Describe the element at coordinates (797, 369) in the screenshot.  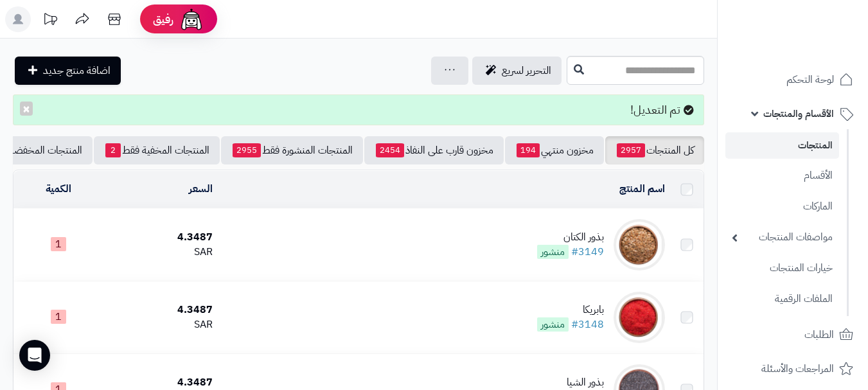
I see `span: المراجعات والأسئلة` at that location.